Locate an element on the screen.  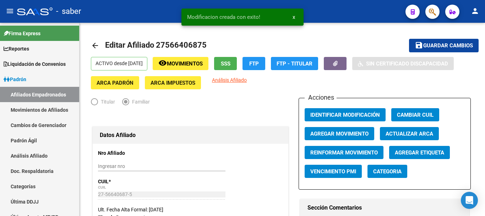
button: FTP - Titular is located at coordinates (294, 63).